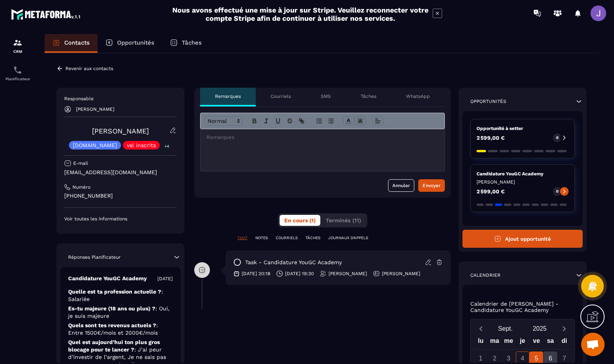  What do you see at coordinates (18, 46) in the screenshot?
I see `a: formationformationCRM` at bounding box center [18, 46].